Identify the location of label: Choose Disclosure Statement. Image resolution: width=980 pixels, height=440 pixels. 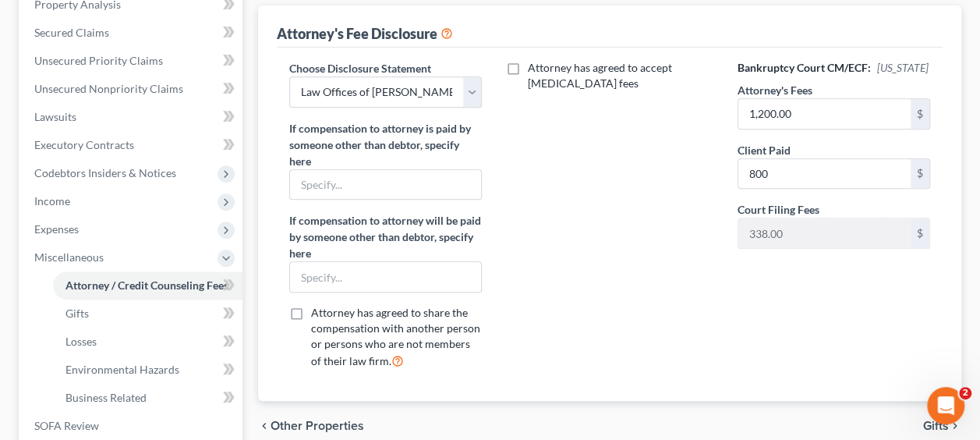
(360, 68).